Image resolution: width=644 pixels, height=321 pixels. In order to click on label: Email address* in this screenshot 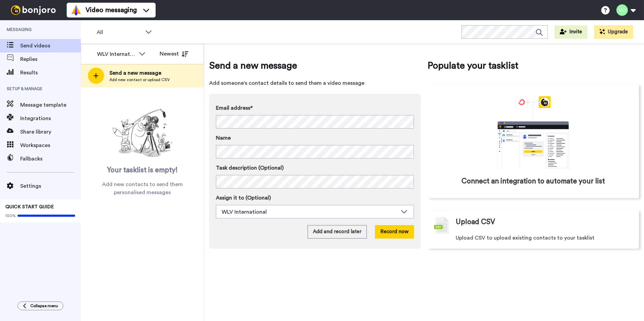, I will do `click(315, 108)`.